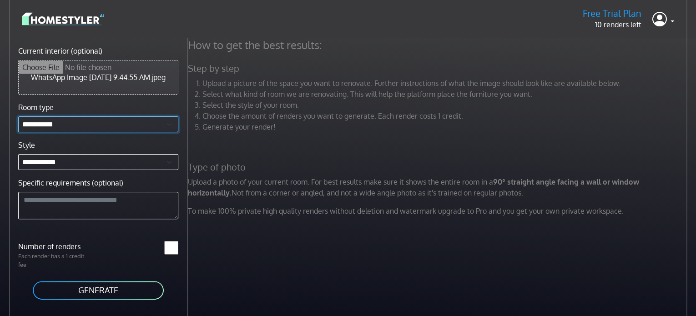  Describe the element at coordinates (612, 13) in the screenshot. I see `h5: Free Trial Plan` at that location.